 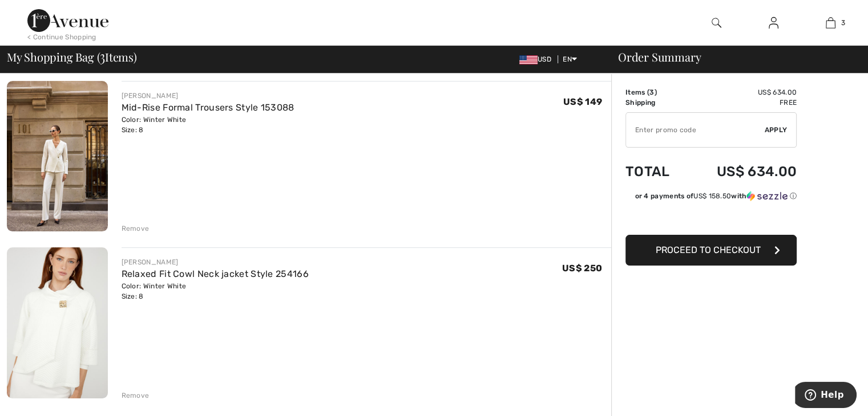 What do you see at coordinates (766, 196) in the screenshot?
I see `img: Sezzle` at bounding box center [766, 196].